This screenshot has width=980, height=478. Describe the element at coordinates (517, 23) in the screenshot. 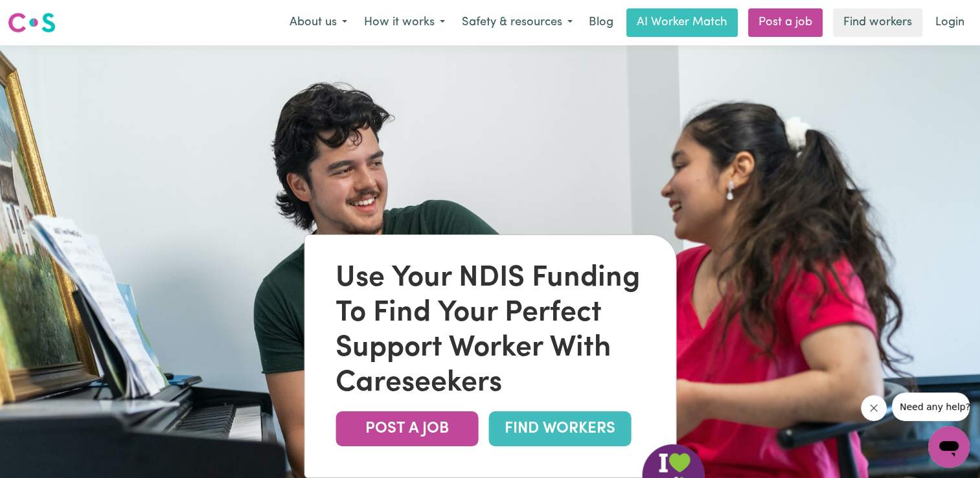

I see `button: Safety & resources` at that location.